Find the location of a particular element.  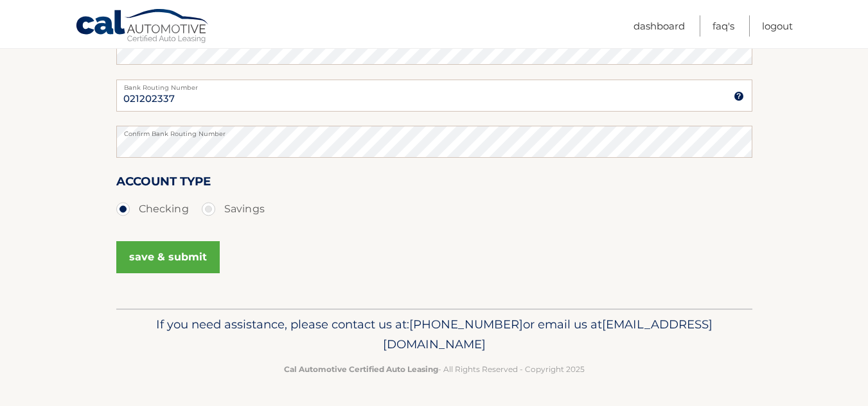

label: Account Type is located at coordinates (163, 184).